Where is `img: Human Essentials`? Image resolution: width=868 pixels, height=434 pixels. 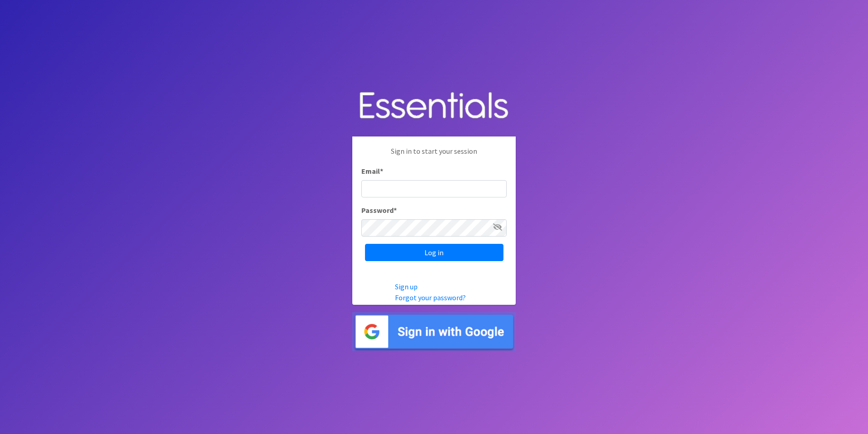
img: Human Essentials is located at coordinates (434, 106).